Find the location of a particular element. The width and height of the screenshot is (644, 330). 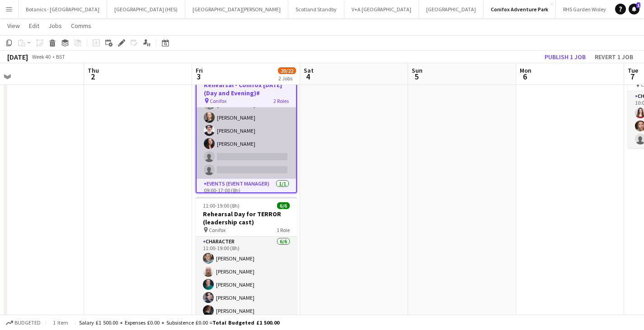

span: Tue is located at coordinates (633, 70).